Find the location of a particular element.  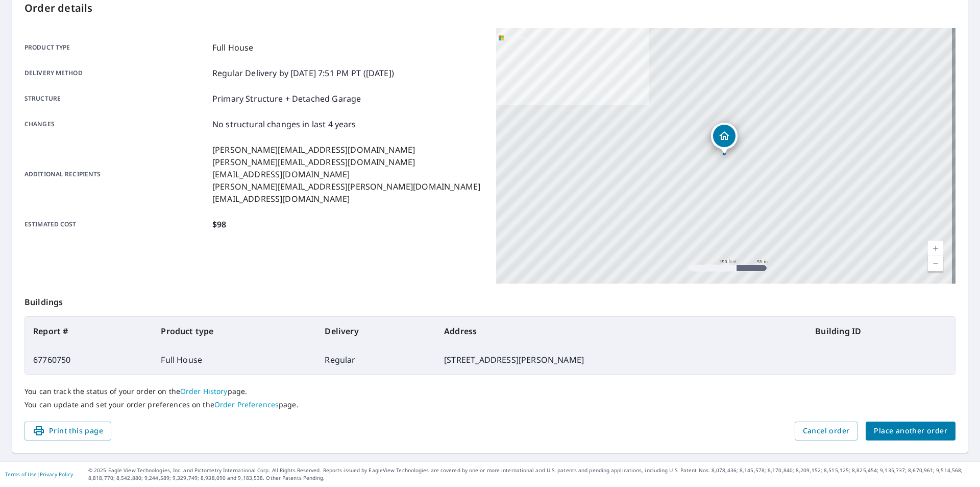

p: Additional recipients is located at coordinates (117, 174).